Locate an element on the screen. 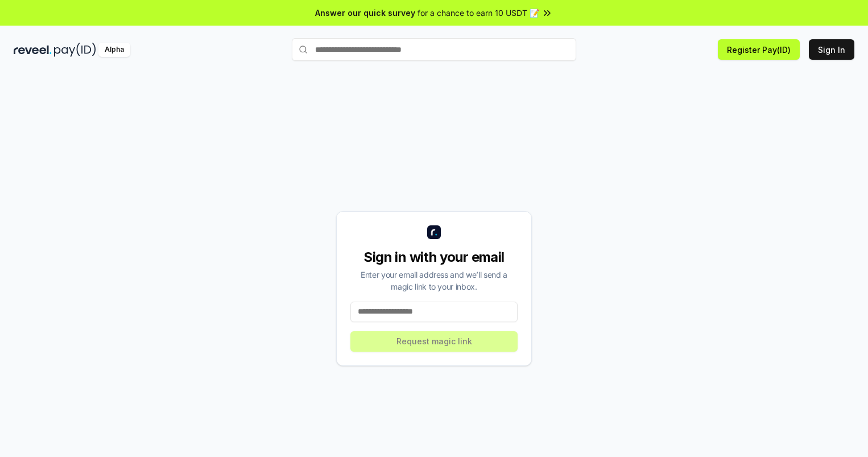 The height and width of the screenshot is (457, 868). div: Alpha is located at coordinates (114, 49).